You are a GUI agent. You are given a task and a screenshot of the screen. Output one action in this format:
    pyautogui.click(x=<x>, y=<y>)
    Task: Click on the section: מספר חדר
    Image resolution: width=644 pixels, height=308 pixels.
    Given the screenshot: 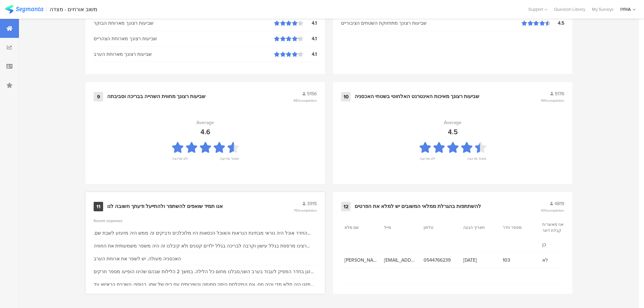 What is the action you would take?
    pyautogui.click(x=518, y=227)
    